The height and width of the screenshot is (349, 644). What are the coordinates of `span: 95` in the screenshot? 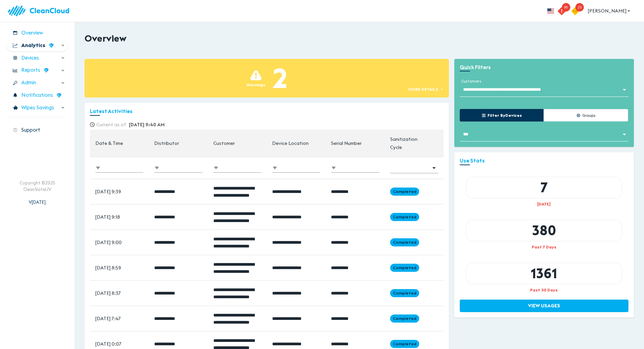 It's located at (566, 7).